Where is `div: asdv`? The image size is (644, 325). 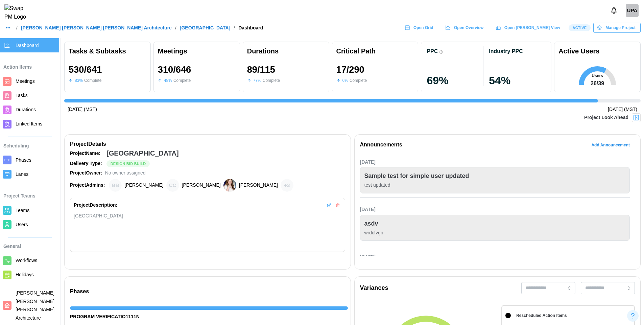
div: asdv is located at coordinates (371, 224).